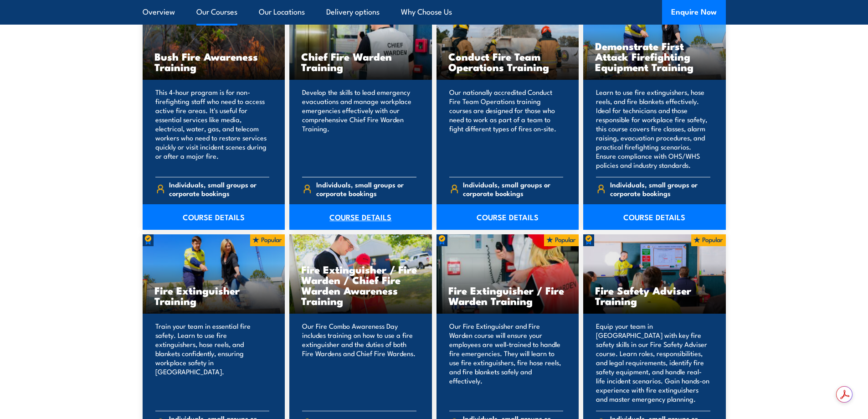  Describe the element at coordinates (508, 295) in the screenshot. I see `h3: Fire Extinguisher / Fire Warden Training` at that location.